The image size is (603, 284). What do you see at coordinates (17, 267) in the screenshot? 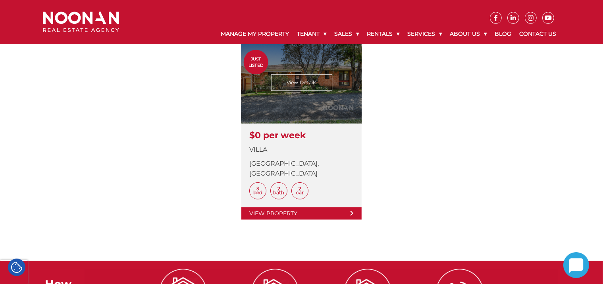
I see `div: Cookie Settings` at bounding box center [17, 267].